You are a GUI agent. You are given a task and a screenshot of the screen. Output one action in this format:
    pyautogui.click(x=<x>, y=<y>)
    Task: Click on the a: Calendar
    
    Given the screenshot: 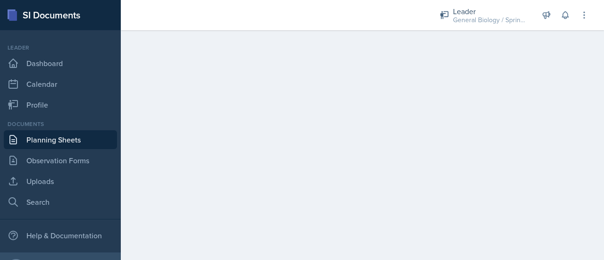 What is the action you would take?
    pyautogui.click(x=60, y=84)
    